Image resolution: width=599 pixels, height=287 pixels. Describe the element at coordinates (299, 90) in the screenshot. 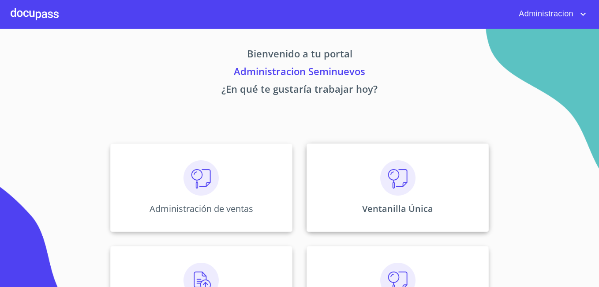

I see `p: ¿En qué te gustaría trabajar hoy?` at that location.